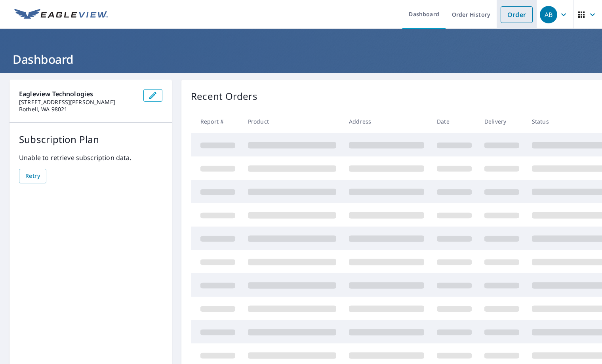 The height and width of the screenshot is (364, 602). I want to click on p: Subscription Plan, so click(90, 139).